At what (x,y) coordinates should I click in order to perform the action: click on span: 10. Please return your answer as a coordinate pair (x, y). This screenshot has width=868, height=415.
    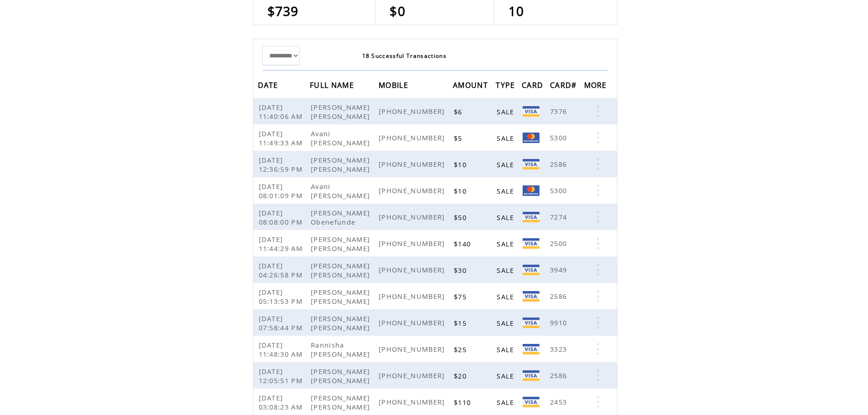
    Looking at the image, I should click on (517, 11).